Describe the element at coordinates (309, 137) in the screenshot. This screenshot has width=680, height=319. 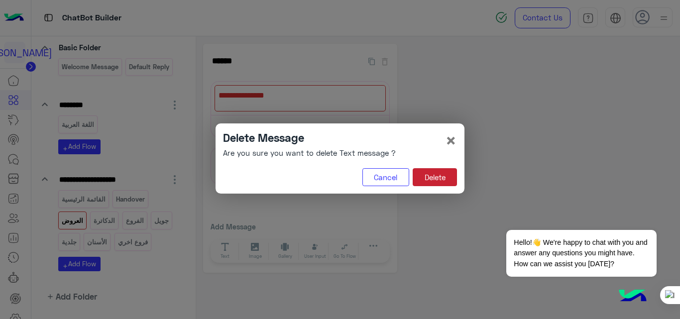
I see `h4: Delete Message` at that location.